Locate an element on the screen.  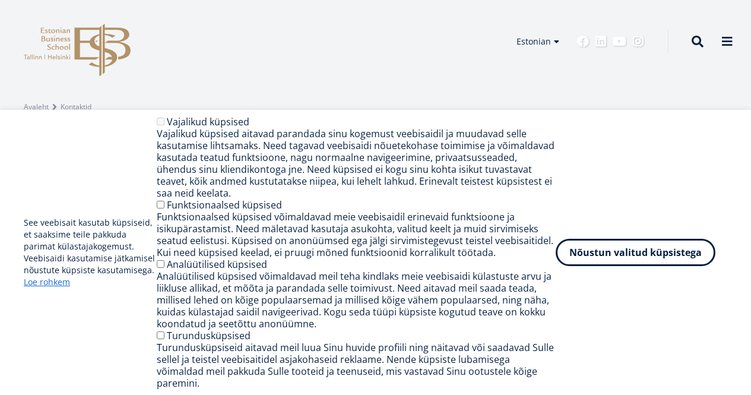
a: Linkedin is located at coordinates (601, 42).